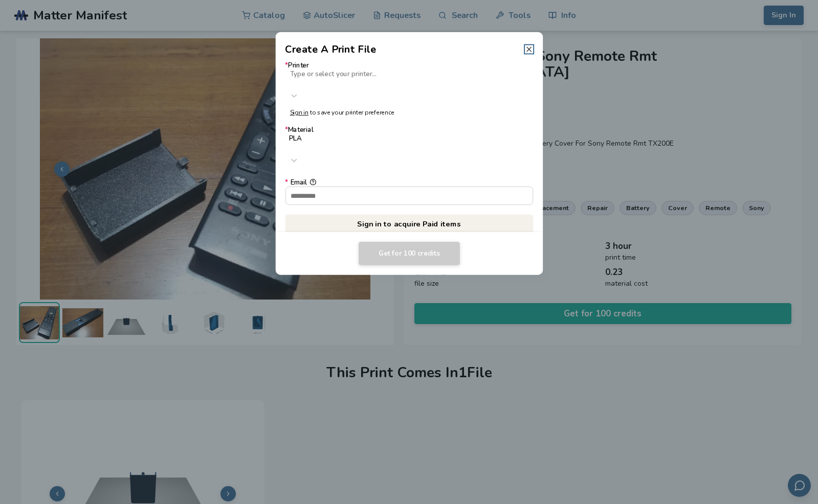 Image resolution: width=818 pixels, height=504 pixels. Describe the element at coordinates (410, 253) in the screenshot. I see `button: Get for 100 credits` at that location.